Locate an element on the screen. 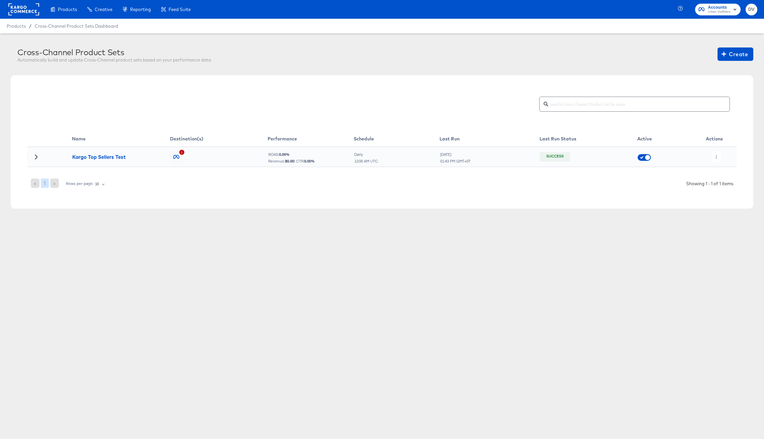 Image resolution: width=764 pixels, height=439 pixels. input: Search Cross-Channel Product Set by name is located at coordinates (639, 101).